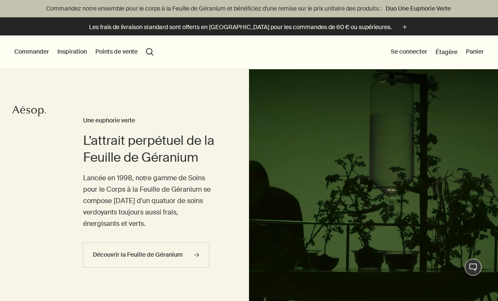  What do you see at coordinates (146, 255) in the screenshot?
I see `a: Découvrir la Feuille de Géranium` at bounding box center [146, 255].